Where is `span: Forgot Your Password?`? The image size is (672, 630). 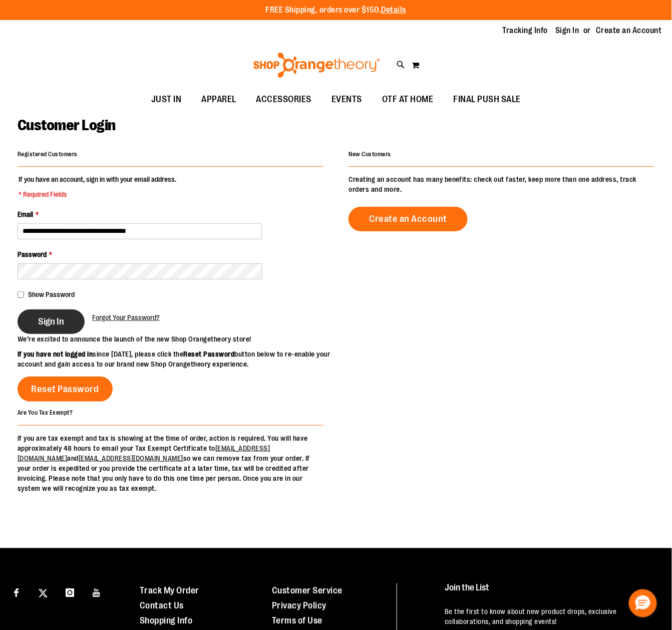
span: Forgot Your Password? is located at coordinates (126, 317).